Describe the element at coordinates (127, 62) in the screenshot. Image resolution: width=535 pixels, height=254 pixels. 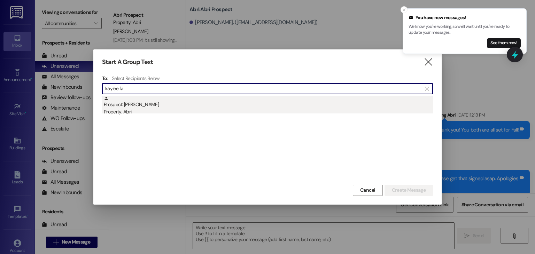
I see `h3: Start A Group Text` at that location.